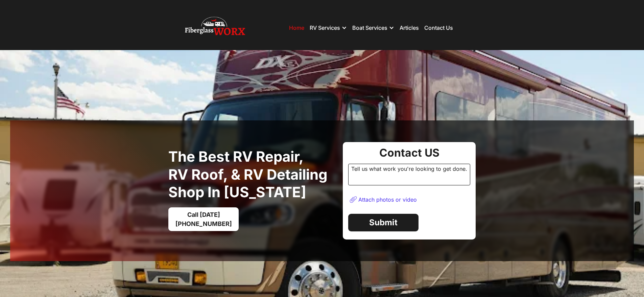  Describe the element at coordinates (409, 174) in the screenshot. I see `div: Tell us what work you're looking to get done.` at that location.